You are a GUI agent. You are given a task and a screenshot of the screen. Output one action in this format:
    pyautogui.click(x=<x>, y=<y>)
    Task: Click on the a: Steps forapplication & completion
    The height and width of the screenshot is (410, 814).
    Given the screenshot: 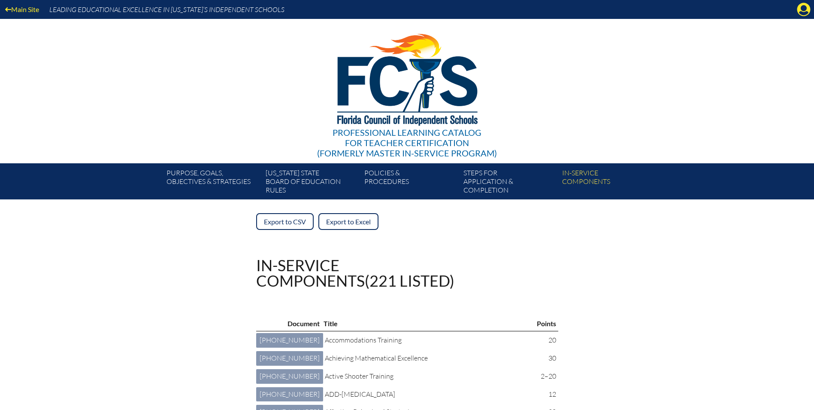 What is the action you would take?
    pyautogui.click(x=510, y=183)
    